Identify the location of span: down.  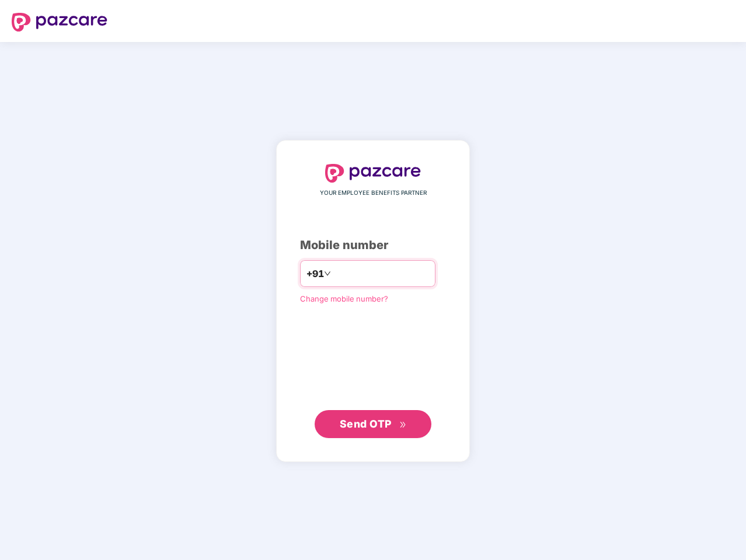
(328, 274).